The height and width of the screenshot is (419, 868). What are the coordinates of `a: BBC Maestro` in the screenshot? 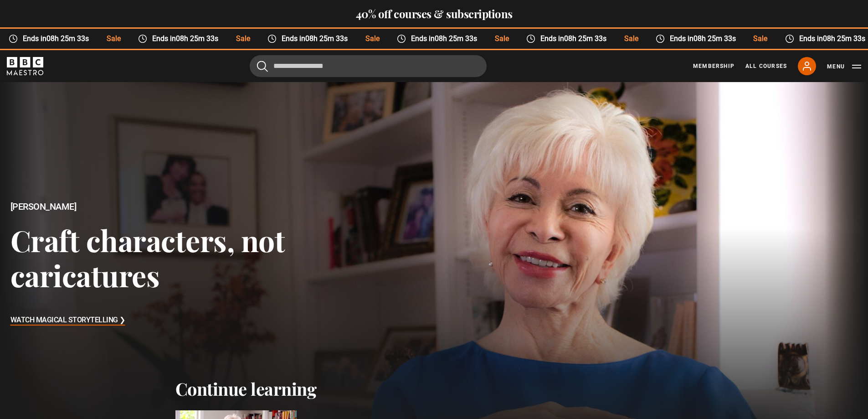 It's located at (25, 66).